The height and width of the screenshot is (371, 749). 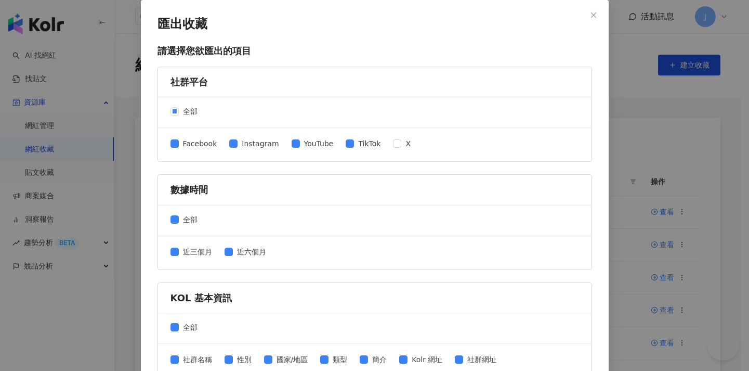 I want to click on span: Kolr 網址, so click(x=427, y=359).